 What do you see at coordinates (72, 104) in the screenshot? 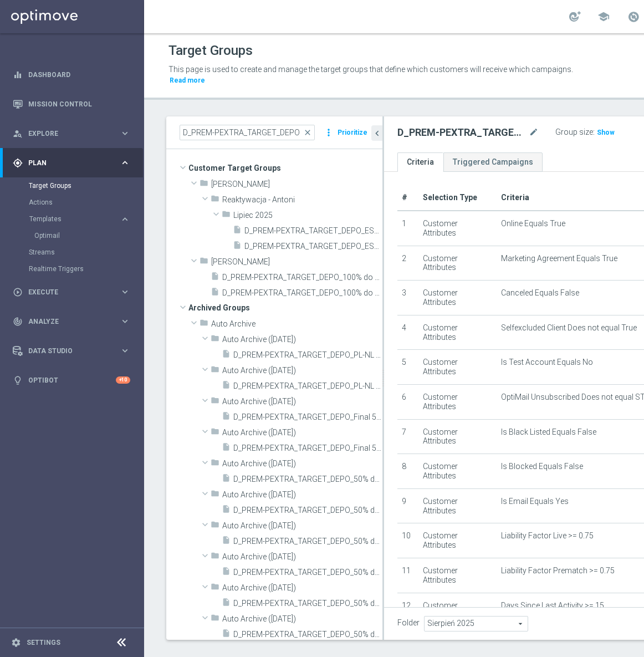
I see `div: Mission Control` at bounding box center [72, 104].